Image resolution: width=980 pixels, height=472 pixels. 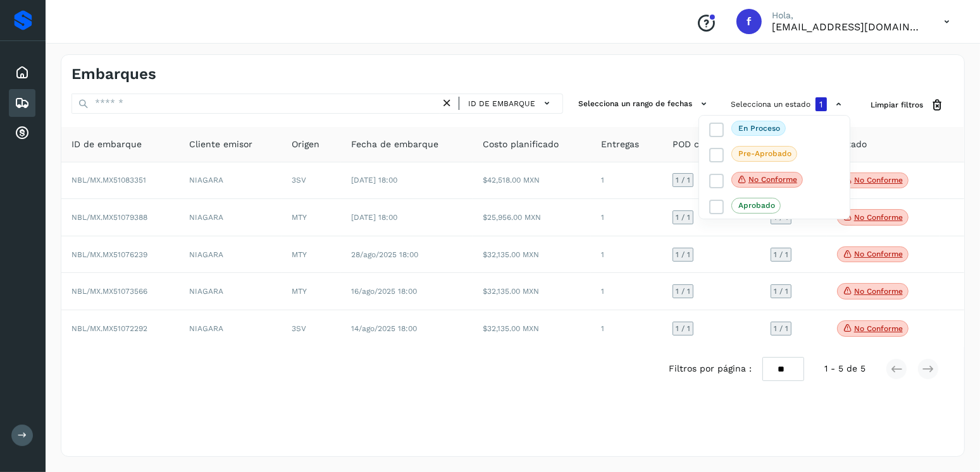 I want to click on p: En proceso, so click(x=759, y=129).